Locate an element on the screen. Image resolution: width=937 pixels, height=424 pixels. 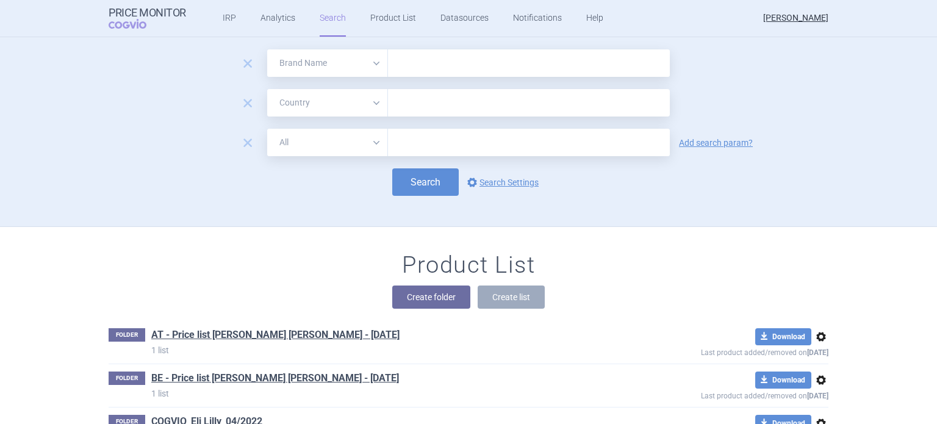
button: Search is located at coordinates (425, 182).